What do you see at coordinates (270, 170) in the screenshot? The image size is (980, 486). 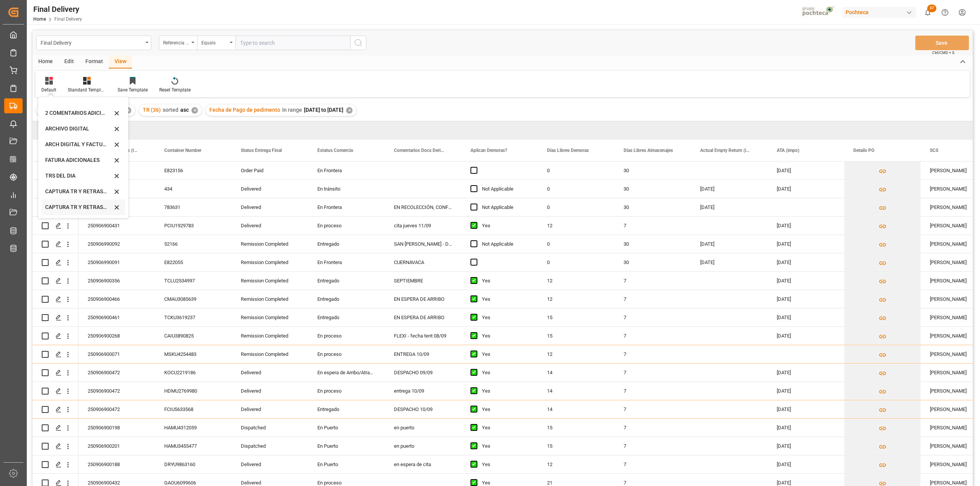 I see `div: Order Paid` at bounding box center [270, 170].